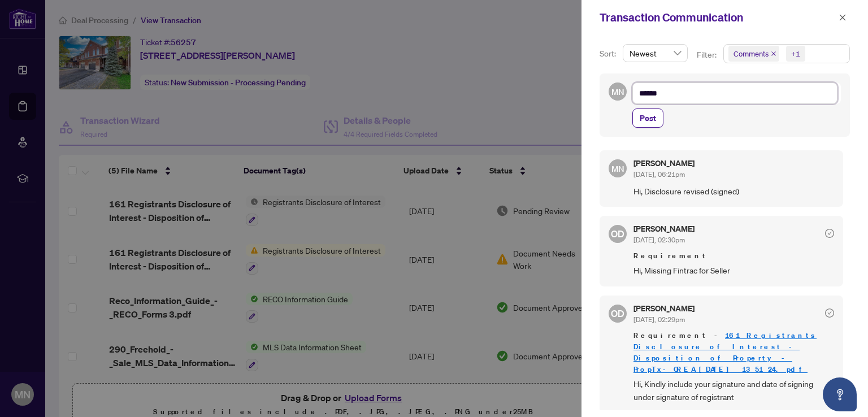  What do you see at coordinates (733, 270) in the screenshot?
I see `span: Hi, Missing Fintrac for Seller` at bounding box center [733, 270].